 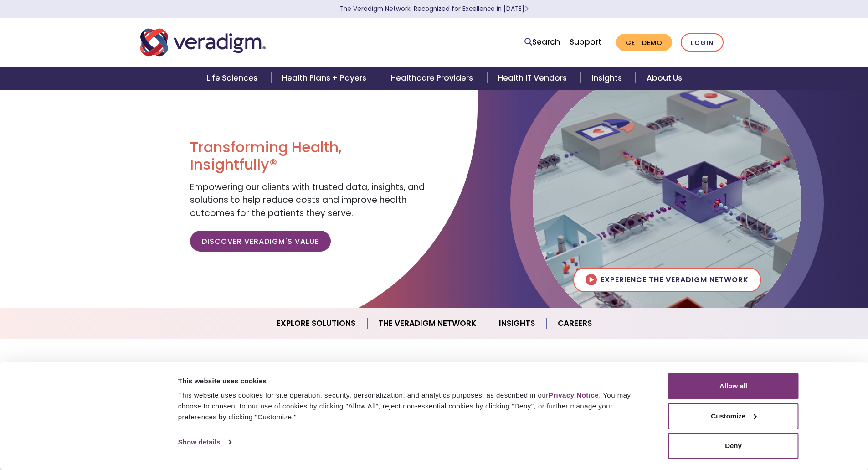 What do you see at coordinates (316, 324) in the screenshot?
I see `a: Explore Solutions` at bounding box center [316, 324].